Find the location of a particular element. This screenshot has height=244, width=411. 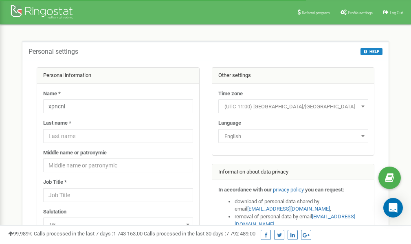

div: Information about data privacy is located at coordinates (294, 172).